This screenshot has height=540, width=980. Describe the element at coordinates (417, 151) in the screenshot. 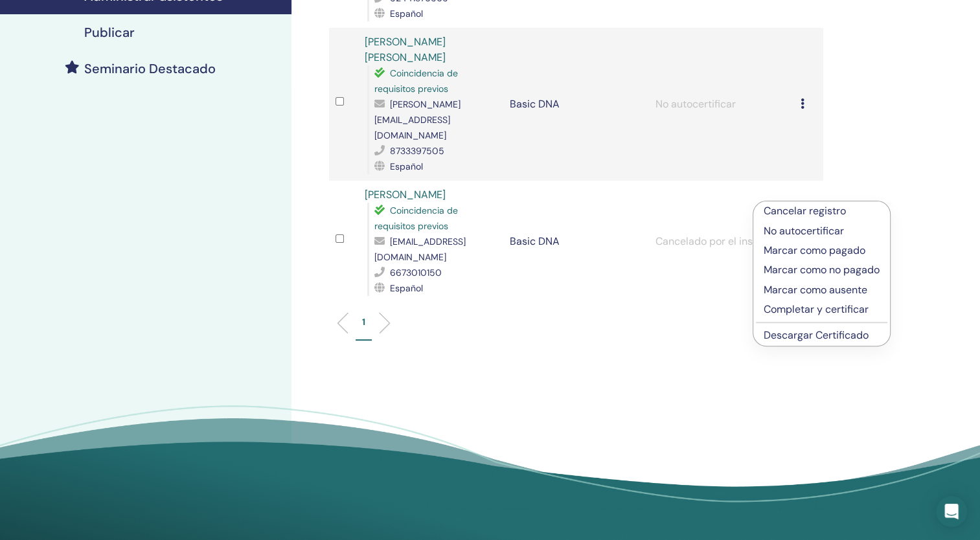

I see `span: 8733397505` at that location.